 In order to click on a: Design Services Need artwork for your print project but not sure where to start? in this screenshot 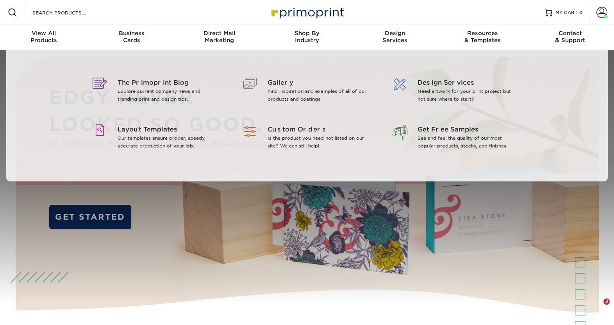, I will do `click(457, 92)`.